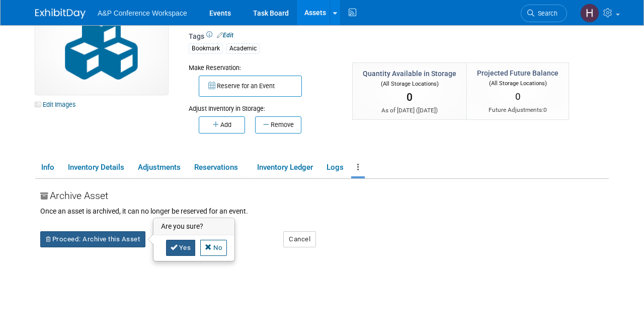 This screenshot has width=644, height=332. Describe the element at coordinates (218, 167) in the screenshot. I see `a: Reservations` at that location.